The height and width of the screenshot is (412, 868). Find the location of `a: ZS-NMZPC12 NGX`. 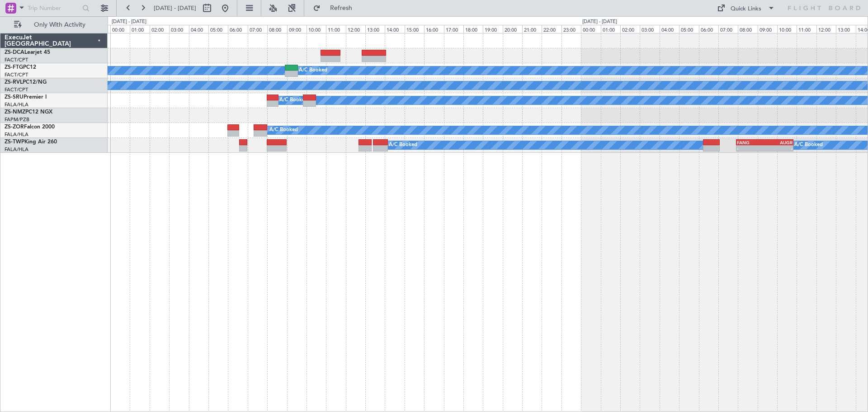

a: ZS-NMZPC12 NGX is located at coordinates (29, 113).